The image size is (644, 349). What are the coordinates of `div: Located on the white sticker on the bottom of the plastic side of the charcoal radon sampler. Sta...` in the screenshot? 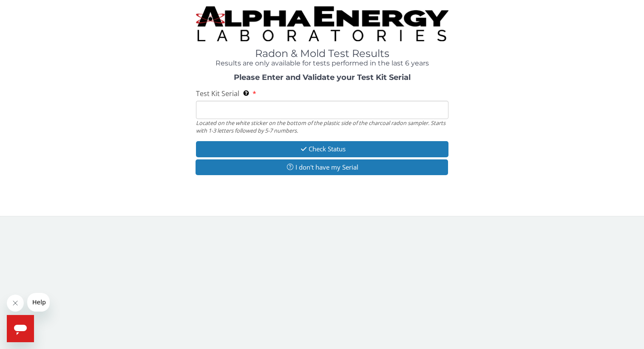 It's located at (322, 126).